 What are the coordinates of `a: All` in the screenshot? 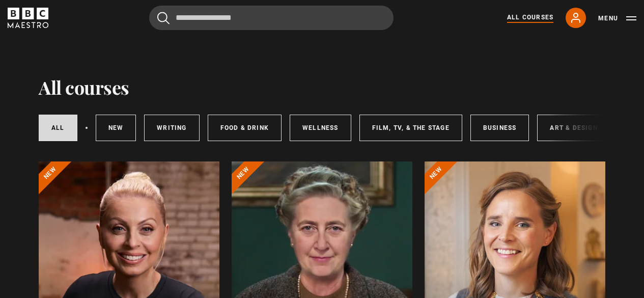 It's located at (58, 128).